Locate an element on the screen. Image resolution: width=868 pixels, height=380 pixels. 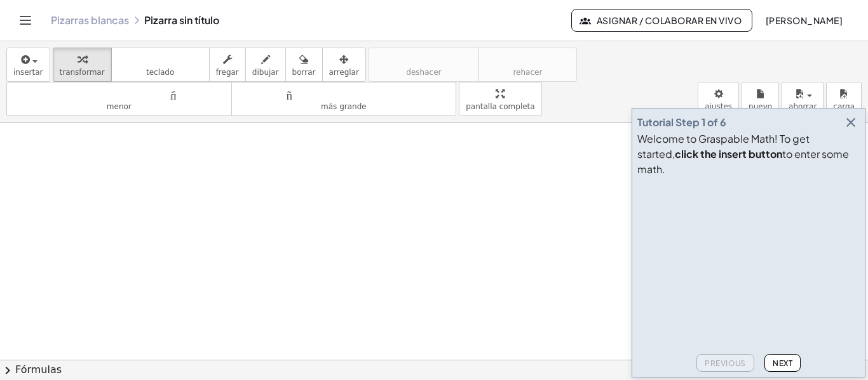
font: borrar is located at coordinates (303, 72).